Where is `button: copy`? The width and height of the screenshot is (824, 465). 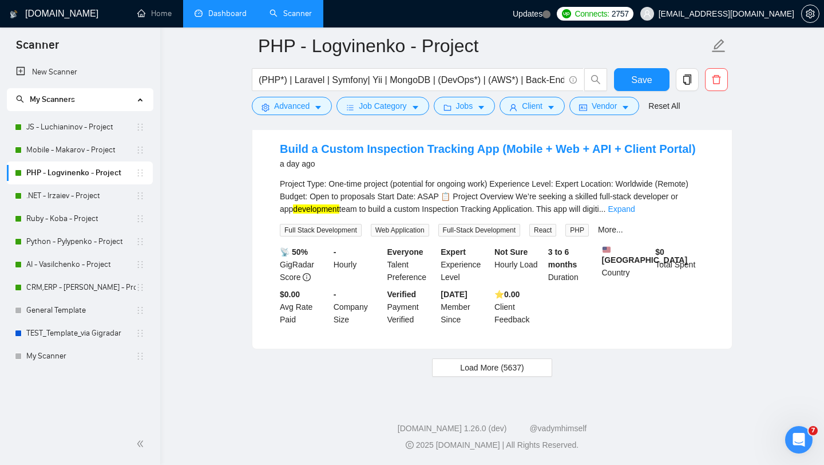 button: copy is located at coordinates (687, 80).